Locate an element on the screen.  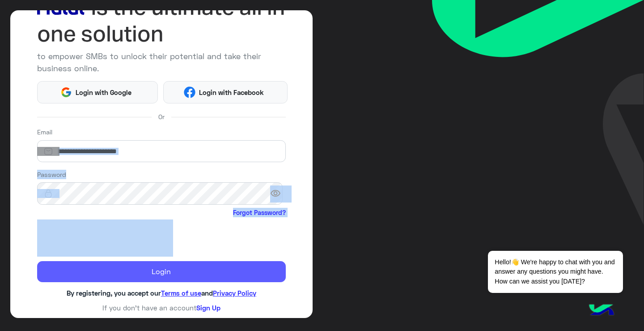
a: Terms of use is located at coordinates (181, 292).